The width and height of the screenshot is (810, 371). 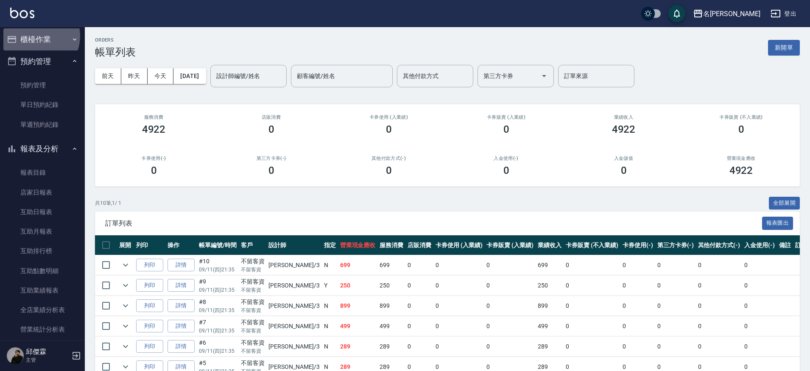 What do you see at coordinates (42, 125) in the screenshot?
I see `a: 單週預約紀錄` at bounding box center [42, 125].